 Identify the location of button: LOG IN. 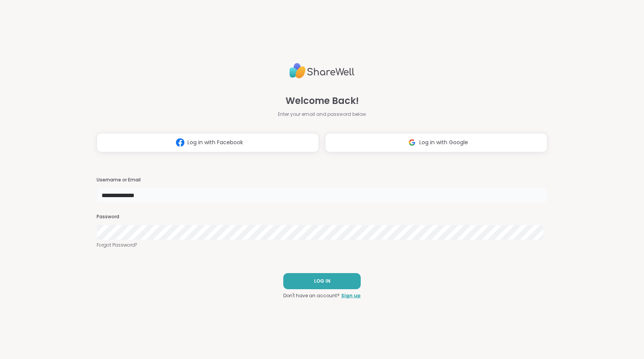
(322, 281).